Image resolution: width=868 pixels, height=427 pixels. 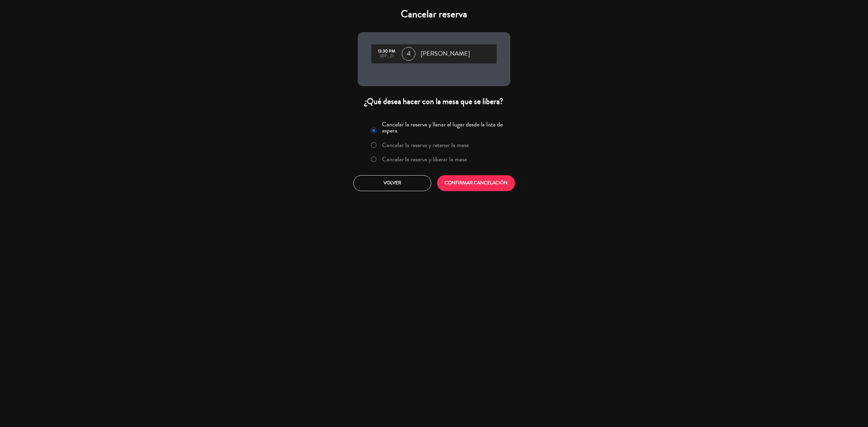 What do you see at coordinates (444, 128) in the screenshot?
I see `label: Cancelar la reserva y llenar el lugar desde la lista de espera` at bounding box center [444, 128].